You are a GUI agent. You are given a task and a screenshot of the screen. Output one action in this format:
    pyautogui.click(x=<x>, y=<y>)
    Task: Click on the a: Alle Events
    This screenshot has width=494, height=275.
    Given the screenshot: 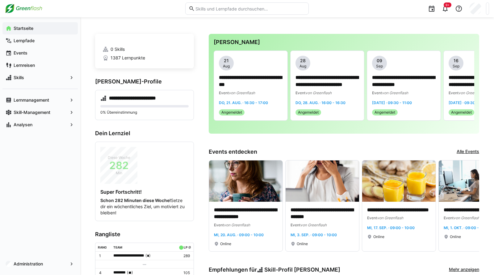 What is the action you would take?
    pyautogui.click(x=467, y=152)
    